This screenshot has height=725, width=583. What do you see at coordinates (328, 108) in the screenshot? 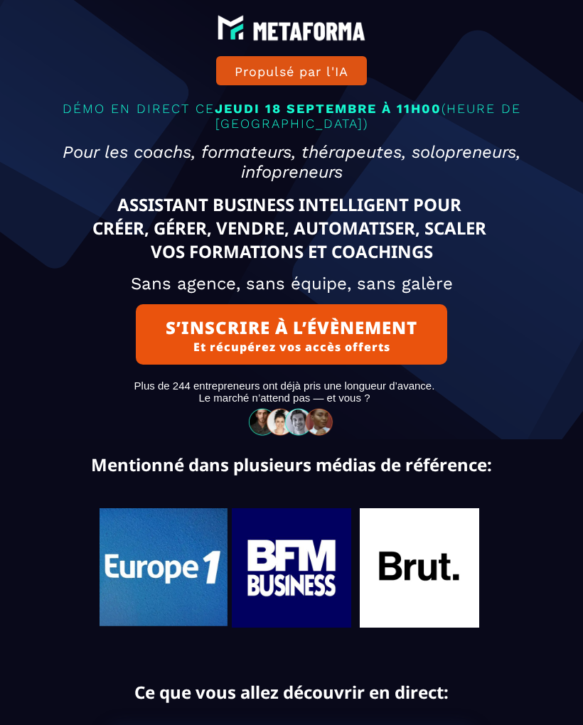
I see `span: JEUDI 18 SEPTEMBRE À 11H00` at bounding box center [328, 108].